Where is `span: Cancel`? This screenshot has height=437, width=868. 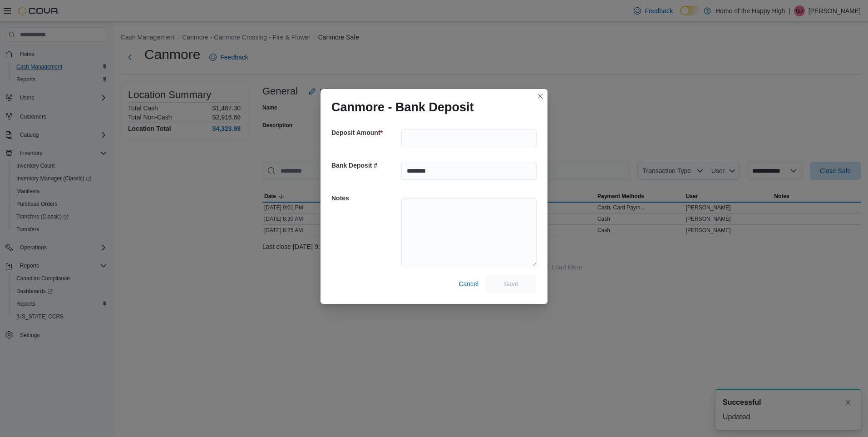
span: Cancel is located at coordinates (469, 284).